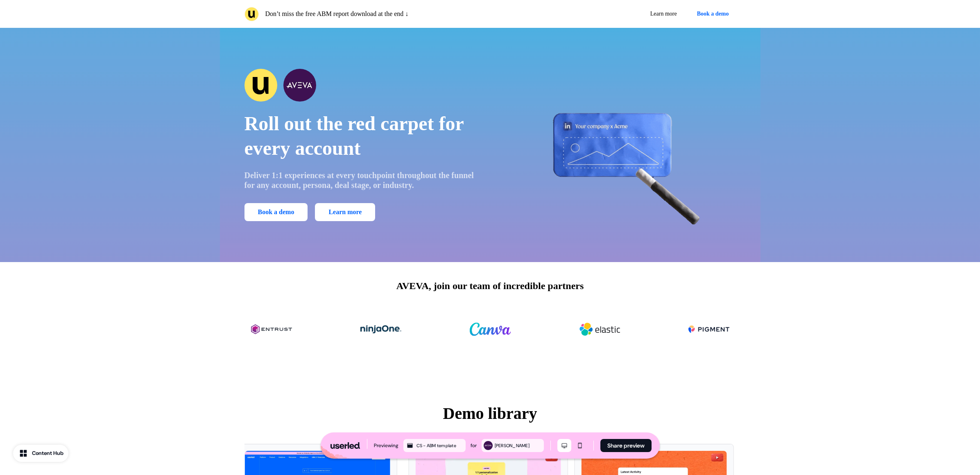  What do you see at coordinates (40, 453) in the screenshot?
I see `button: Content Hub` at bounding box center [40, 453].